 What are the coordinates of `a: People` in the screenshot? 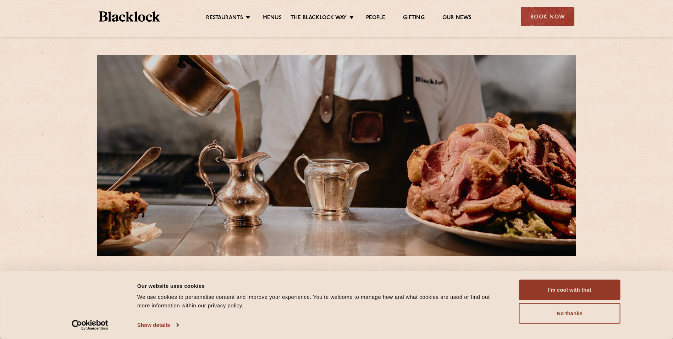 It's located at (376, 18).